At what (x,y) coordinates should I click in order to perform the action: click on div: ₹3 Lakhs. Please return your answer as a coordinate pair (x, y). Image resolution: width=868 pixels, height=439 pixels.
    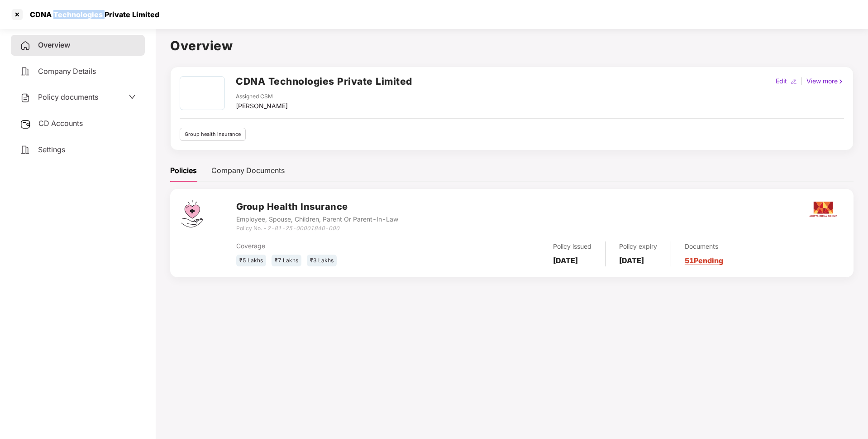
    Looking at the image, I should click on (322, 260).